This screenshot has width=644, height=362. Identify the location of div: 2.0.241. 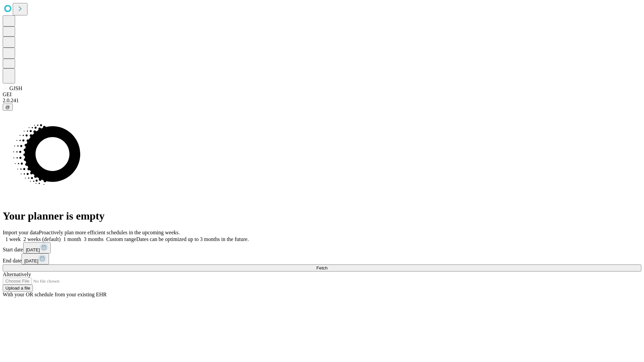
(322, 100).